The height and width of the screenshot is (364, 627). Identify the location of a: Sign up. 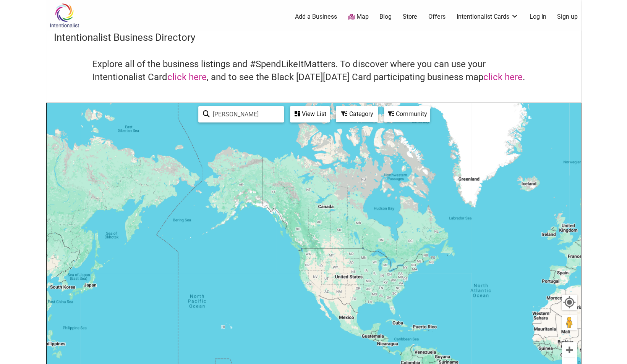
(567, 17).